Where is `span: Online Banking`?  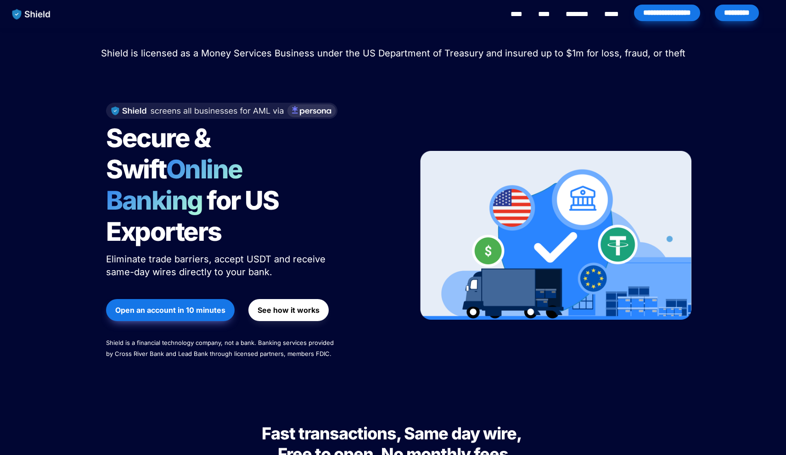 span: Online Banking is located at coordinates (179, 185).